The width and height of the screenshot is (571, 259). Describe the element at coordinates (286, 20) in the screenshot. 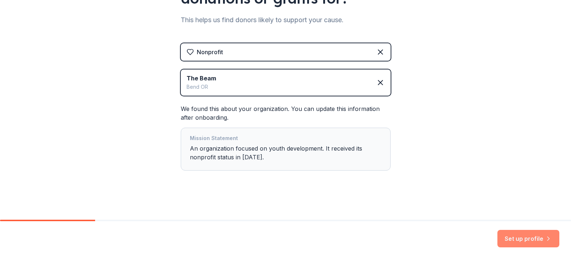

I see `div: This helps us find donors likely to support your cause.` at that location.